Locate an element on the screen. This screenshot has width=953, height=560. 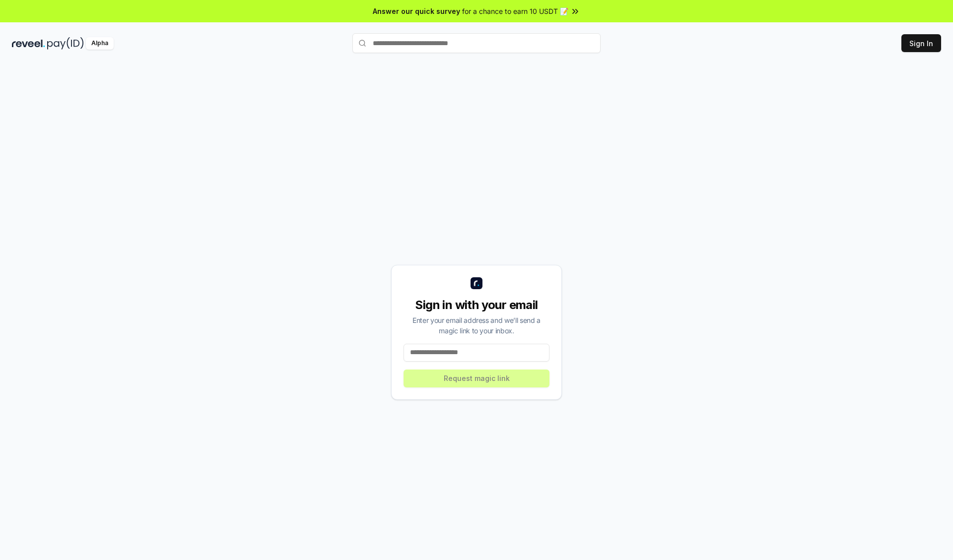
img: logo_small is located at coordinates (476, 283).